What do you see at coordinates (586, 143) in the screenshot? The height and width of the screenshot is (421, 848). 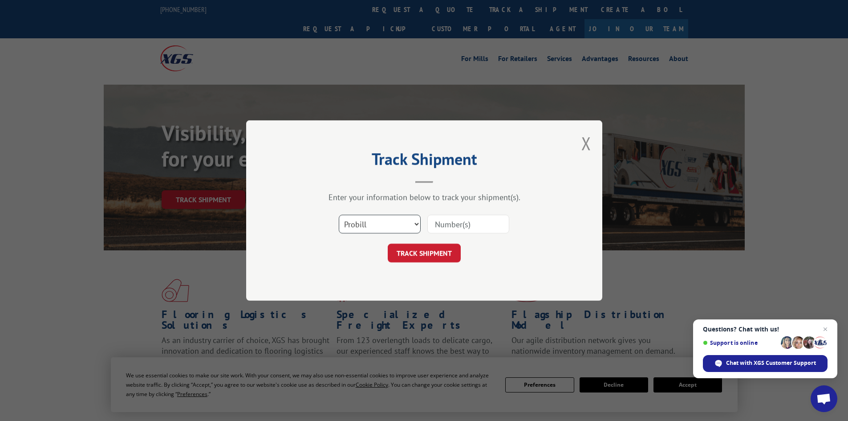 I see `button: Close modal` at bounding box center [586, 143].